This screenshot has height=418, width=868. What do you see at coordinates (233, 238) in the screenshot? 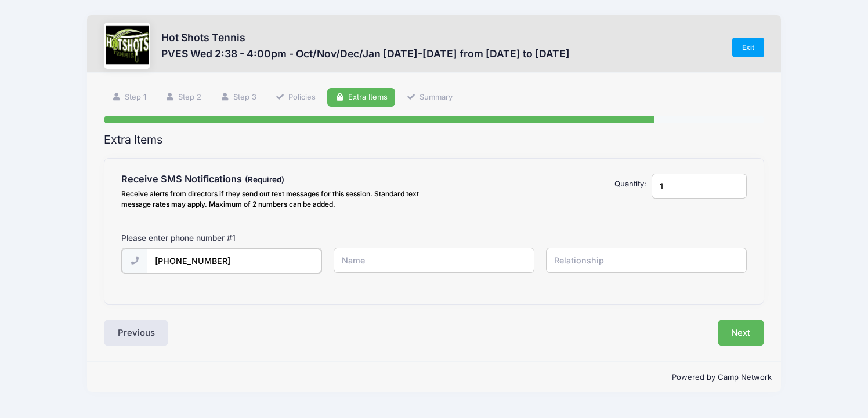
I see `span: 1` at bounding box center [233, 238].